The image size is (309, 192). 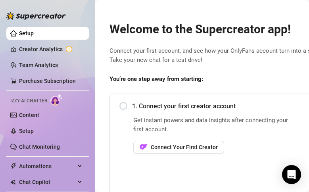 I want to click on a: OFConnect Your First Creator, so click(x=213, y=147).